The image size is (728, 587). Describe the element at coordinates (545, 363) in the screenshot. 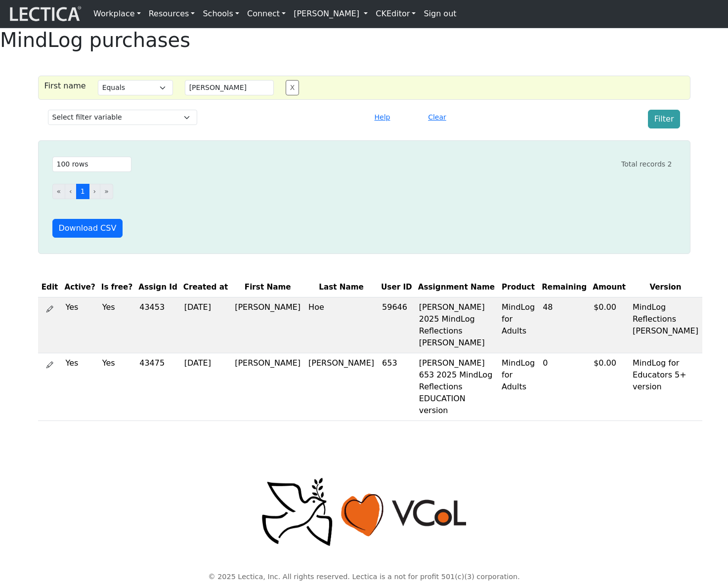

I see `span: 0` at that location.